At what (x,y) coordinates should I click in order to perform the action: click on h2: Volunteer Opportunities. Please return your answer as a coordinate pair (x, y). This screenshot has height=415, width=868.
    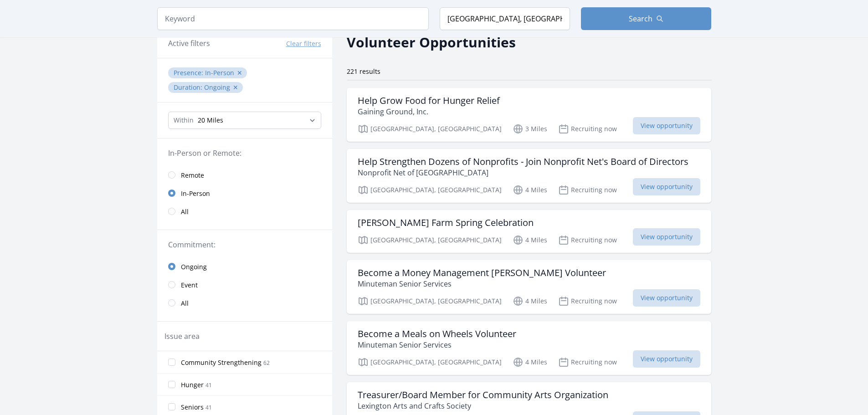
    Looking at the image, I should click on (431, 42).